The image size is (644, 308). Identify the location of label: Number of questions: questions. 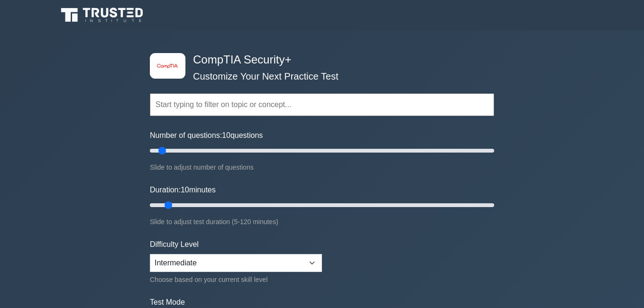
(206, 136).